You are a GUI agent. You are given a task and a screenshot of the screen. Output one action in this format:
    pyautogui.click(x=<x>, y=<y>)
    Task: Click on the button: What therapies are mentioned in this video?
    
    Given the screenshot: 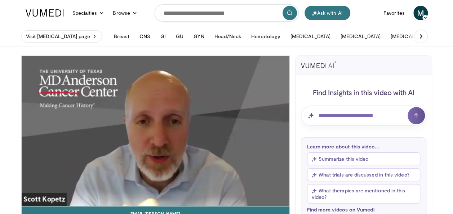 What is the action you would take?
    pyautogui.click(x=363, y=194)
    